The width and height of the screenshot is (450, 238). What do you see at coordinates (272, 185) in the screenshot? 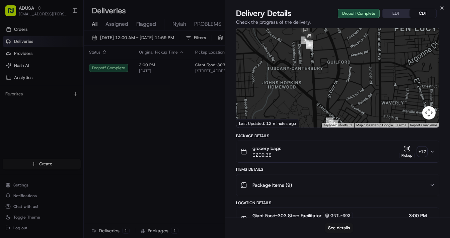
I see `span: Package Items ( 9 )` at bounding box center [272, 185].